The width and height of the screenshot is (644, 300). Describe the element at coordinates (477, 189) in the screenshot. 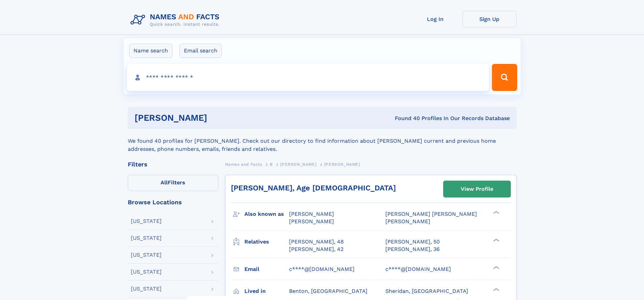

I see `a: View Profile` at that location.